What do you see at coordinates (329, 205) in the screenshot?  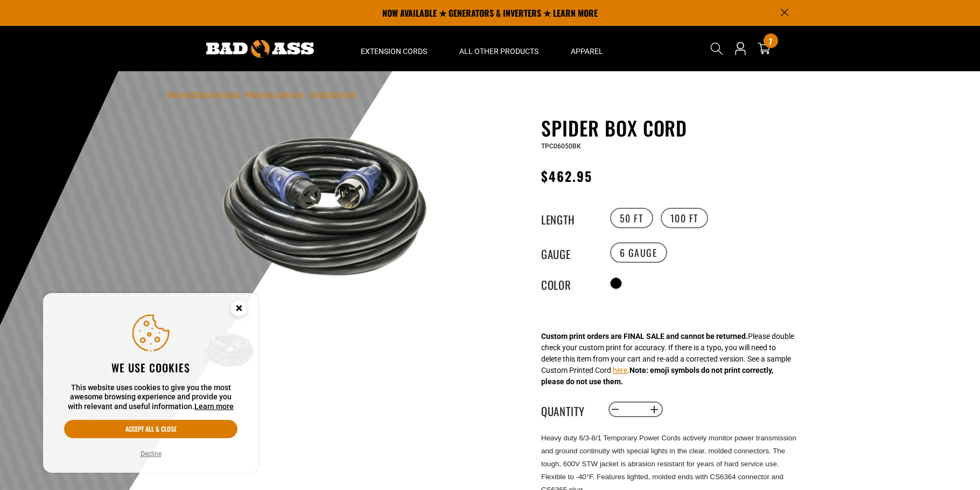 I see `img: black` at bounding box center [329, 205].